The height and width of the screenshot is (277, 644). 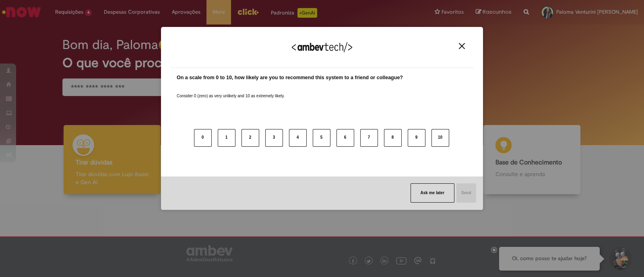 What do you see at coordinates (369, 138) in the screenshot?
I see `button: 7` at bounding box center [369, 138].